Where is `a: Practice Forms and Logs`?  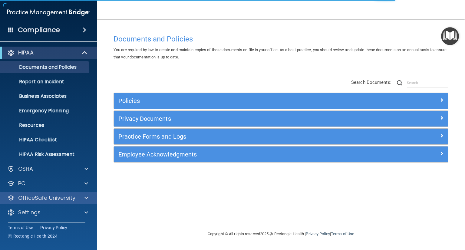 a: Practice Forms and Logs is located at coordinates (281, 136).